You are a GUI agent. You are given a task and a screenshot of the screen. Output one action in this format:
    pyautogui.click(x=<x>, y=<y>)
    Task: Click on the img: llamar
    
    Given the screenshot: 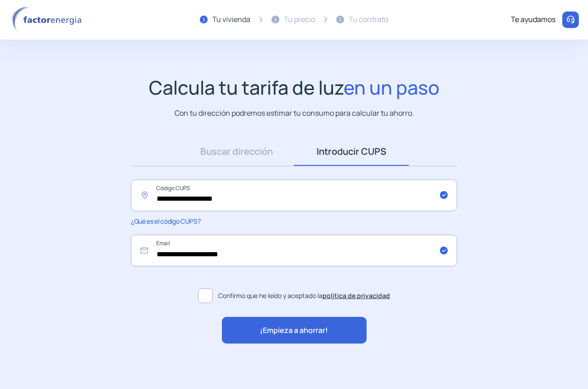 What is the action you would take?
    pyautogui.click(x=571, y=20)
    